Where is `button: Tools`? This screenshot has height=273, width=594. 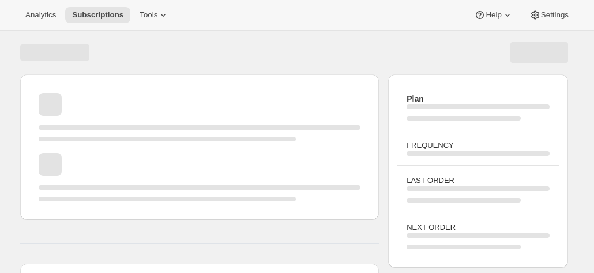 button: Tools is located at coordinates (154, 15).